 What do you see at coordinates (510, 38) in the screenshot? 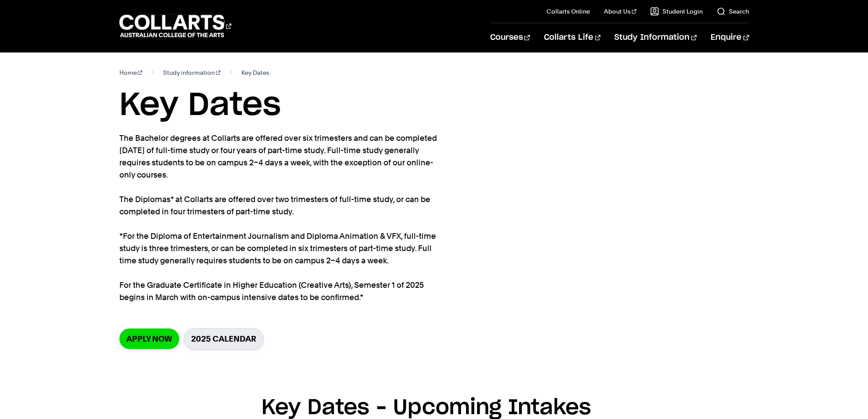
I see `a: Courses` at bounding box center [510, 38].